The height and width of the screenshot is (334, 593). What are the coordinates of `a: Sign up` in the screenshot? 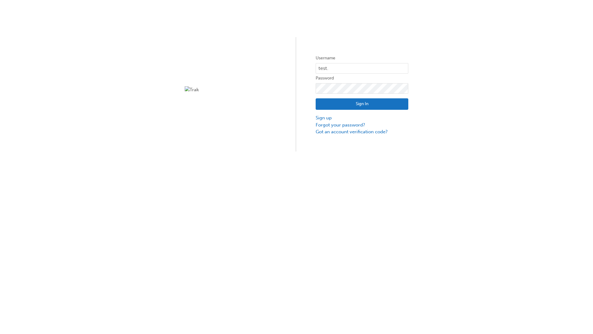 It's located at (362, 118).